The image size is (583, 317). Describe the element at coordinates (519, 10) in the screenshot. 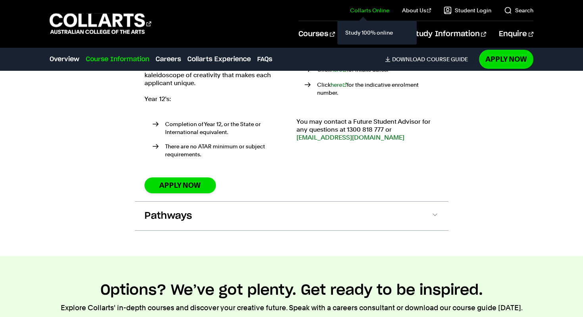

I see `a: Search` at that location.